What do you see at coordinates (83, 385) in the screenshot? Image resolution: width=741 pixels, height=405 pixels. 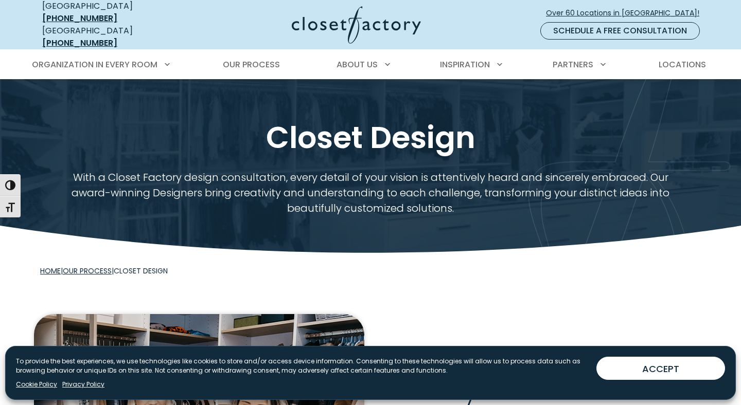 I see `a: Privacy Policy` at bounding box center [83, 385].